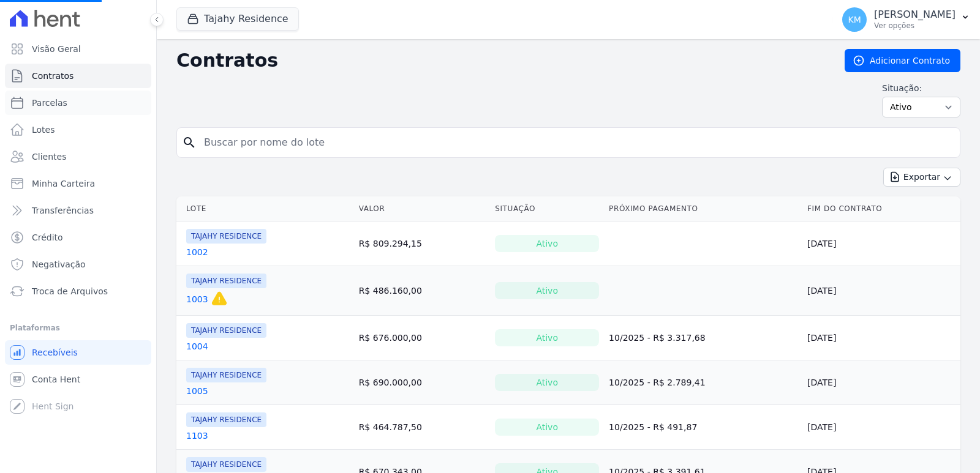 The width and height of the screenshot is (980, 473). I want to click on a: 10/2025 - R$ 3.317,68, so click(657, 338).